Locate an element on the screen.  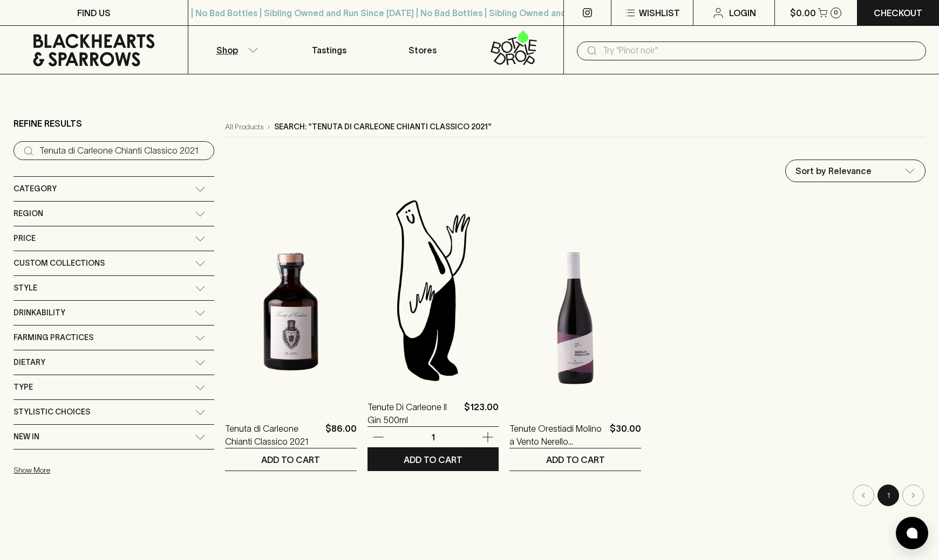
div: Drinkability is located at coordinates (114, 313).